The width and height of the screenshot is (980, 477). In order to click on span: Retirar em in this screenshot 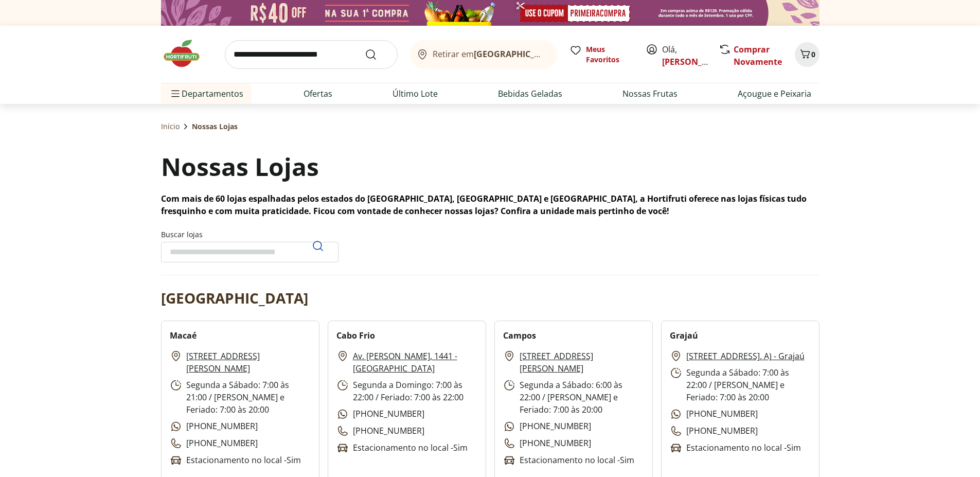, I will do `click(489, 54)`.